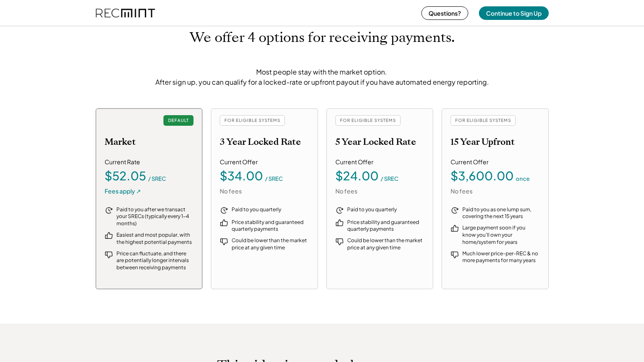  I want to click on h2: Market, so click(120, 142).